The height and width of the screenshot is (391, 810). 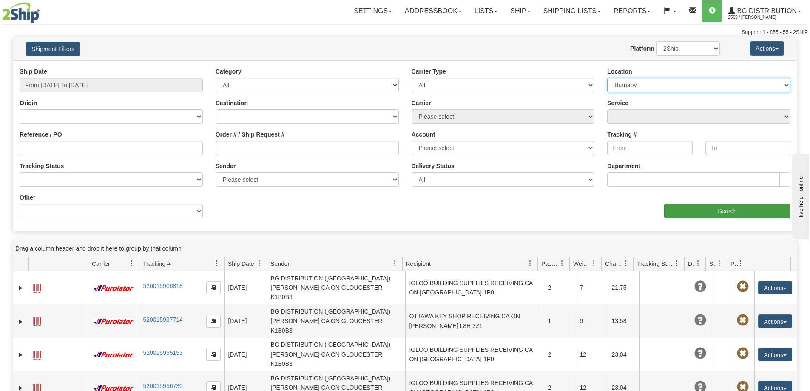 I want to click on input: To, so click(x=748, y=148).